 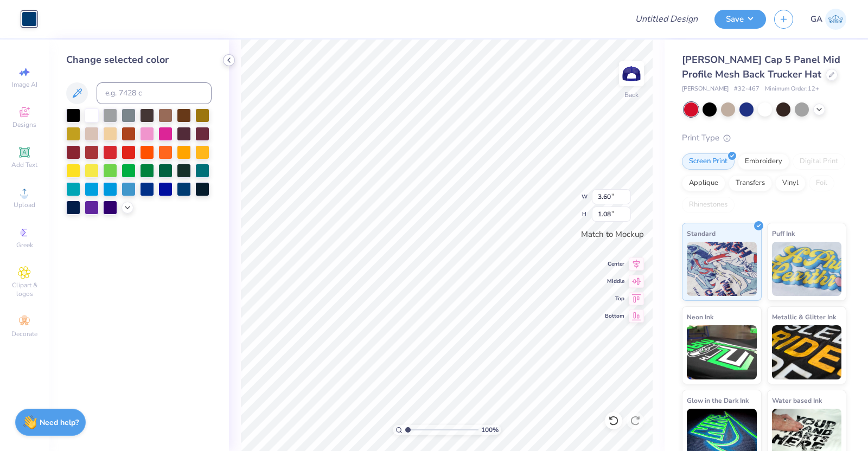 I want to click on div: Screen Print, so click(x=708, y=162).